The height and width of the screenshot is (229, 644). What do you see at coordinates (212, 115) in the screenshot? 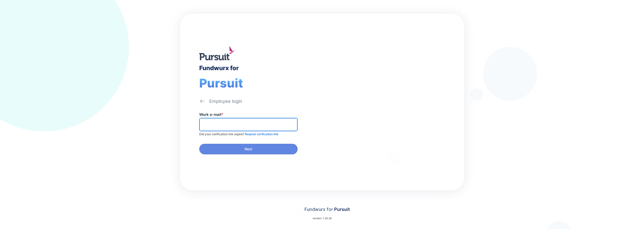
I see `label: Work e-mail` at bounding box center [212, 115].